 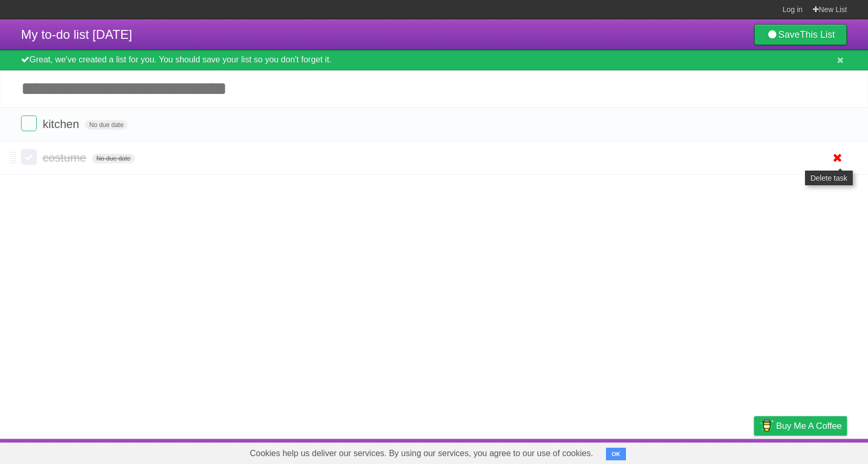 I want to click on span: Cookies help us deliver our services. By using our services, you agree to our use of cookies., so click(x=421, y=454).